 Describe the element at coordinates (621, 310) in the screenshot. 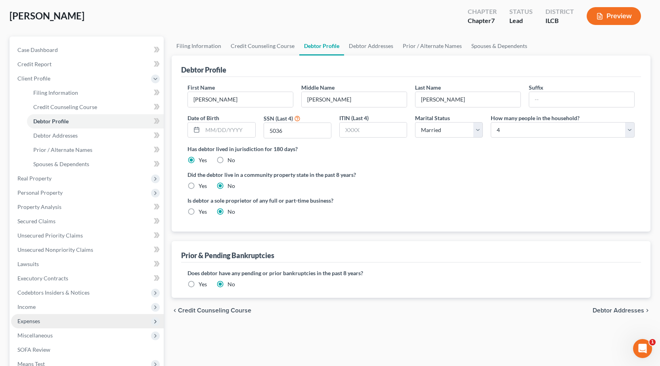

I see `button: Debtor Addresses chevron_right` at that location.